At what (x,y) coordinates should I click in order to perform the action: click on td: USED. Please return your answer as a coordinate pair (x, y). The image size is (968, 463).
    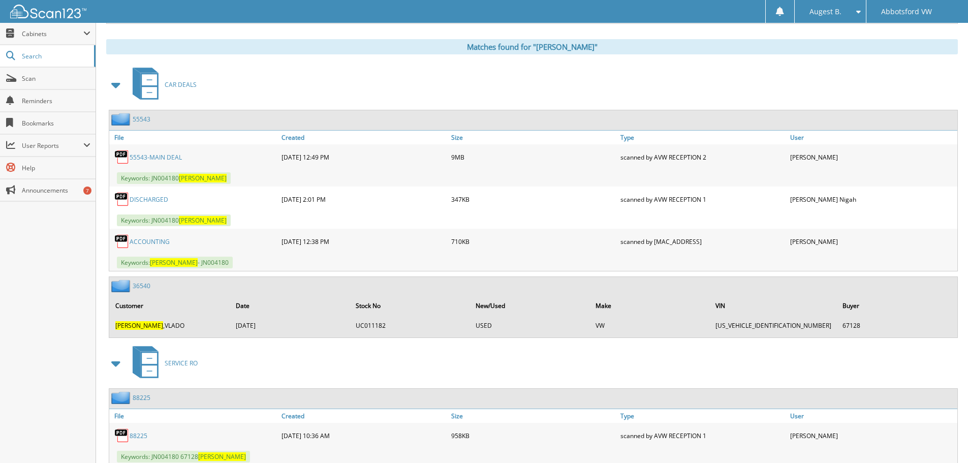
    Looking at the image, I should click on (530, 325).